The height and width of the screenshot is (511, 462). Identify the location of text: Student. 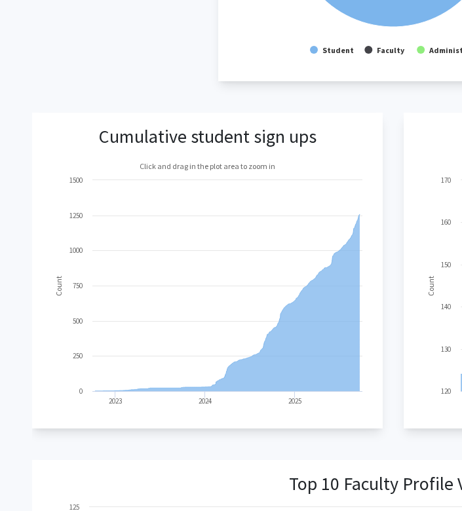
(338, 50).